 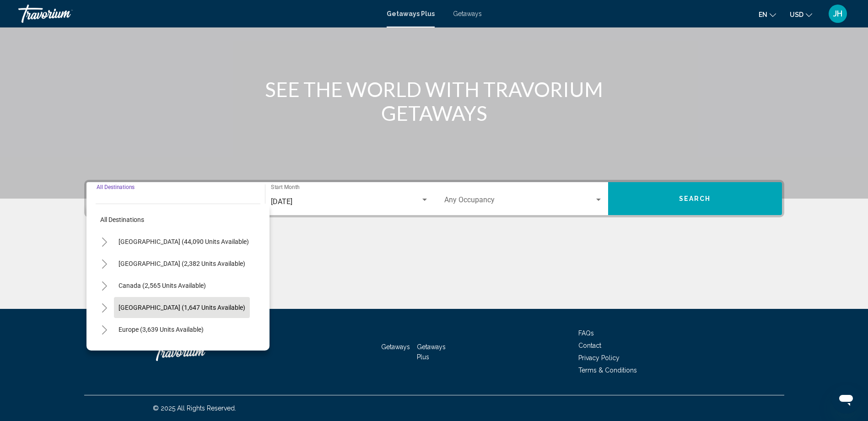 I want to click on span: en, so click(x=763, y=15).